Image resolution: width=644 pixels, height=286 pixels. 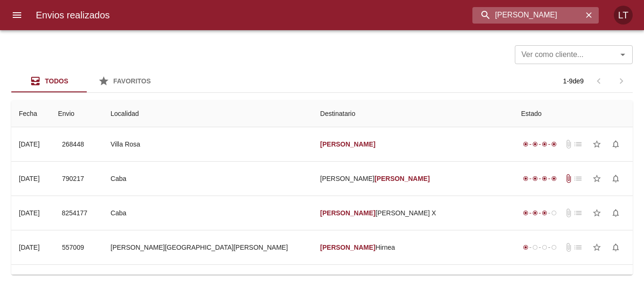 What do you see at coordinates (624, 15) in the screenshot?
I see `div: LT` at bounding box center [624, 15].